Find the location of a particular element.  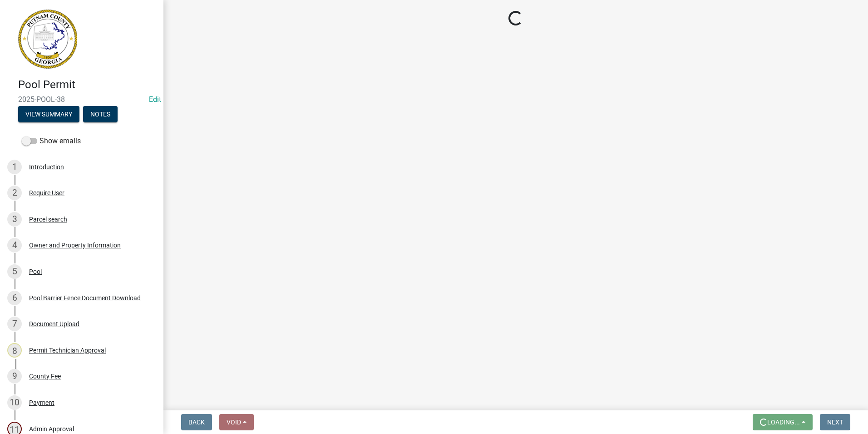

div: Admin Approval is located at coordinates (51, 429).